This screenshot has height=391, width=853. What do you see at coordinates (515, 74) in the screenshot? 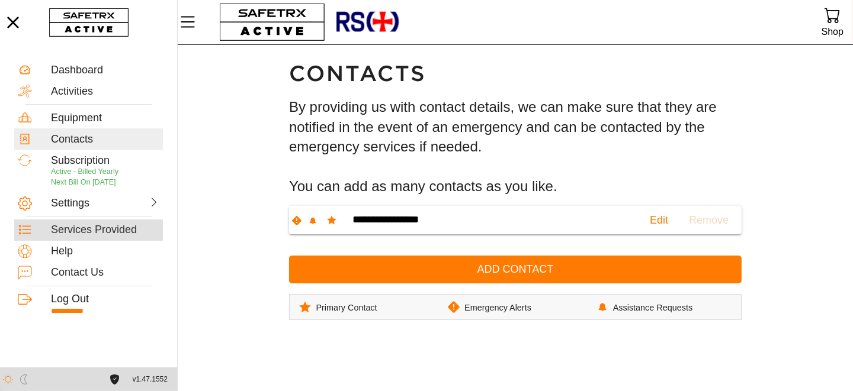
I see `h1: Contacts` at bounding box center [515, 74].